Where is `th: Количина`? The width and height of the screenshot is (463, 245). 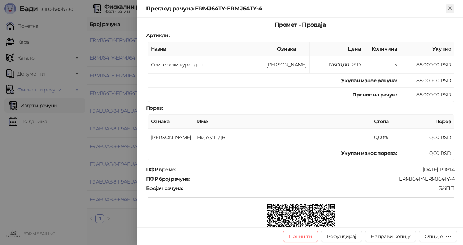
th: Количина is located at coordinates (382, 49).